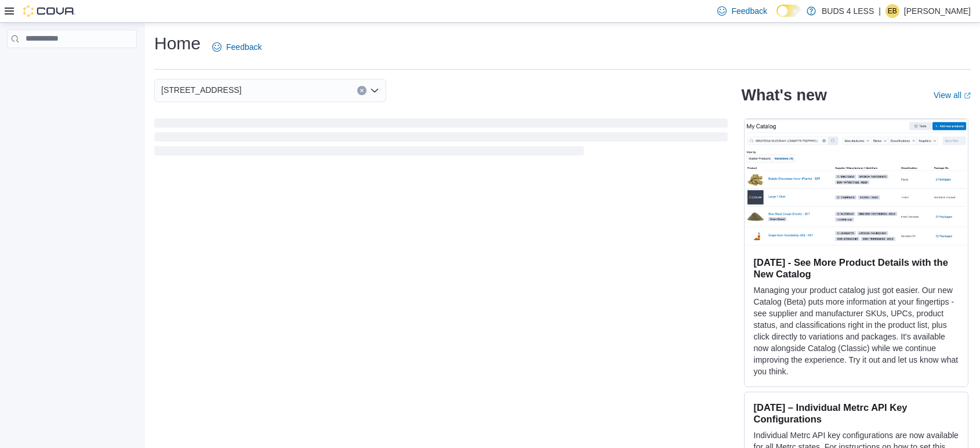  I want to click on p: BUDS 4 LESS, so click(848, 11).